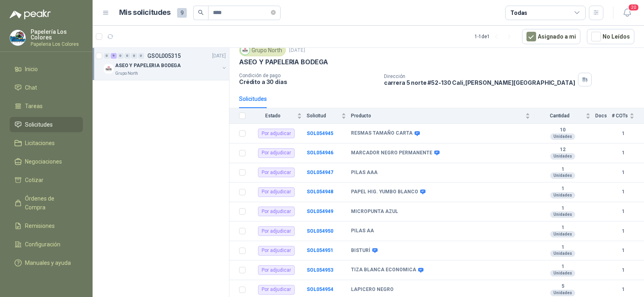 This screenshot has height=297, width=644. What do you see at coordinates (323, 116) in the screenshot?
I see `span: Solicitud` at bounding box center [323, 116].